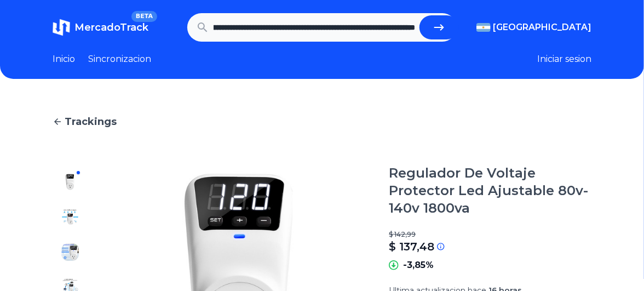 This screenshot has height=291, width=644. What do you see at coordinates (91, 121) in the screenshot?
I see `span: Trackings` at bounding box center [91, 121].